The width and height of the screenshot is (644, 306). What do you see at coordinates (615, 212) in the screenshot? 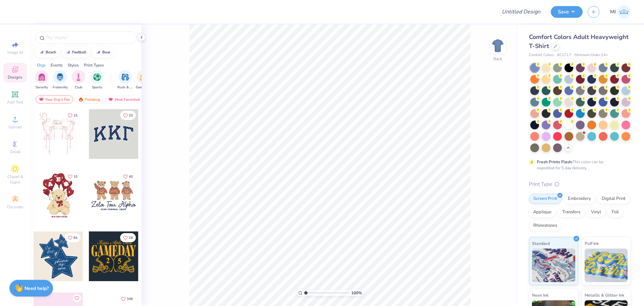
I see `div: Foil` at bounding box center [615, 212].